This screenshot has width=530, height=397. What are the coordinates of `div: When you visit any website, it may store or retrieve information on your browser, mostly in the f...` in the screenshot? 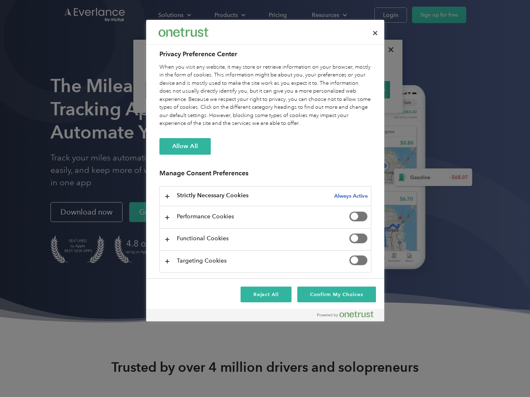 It's located at (265, 96).